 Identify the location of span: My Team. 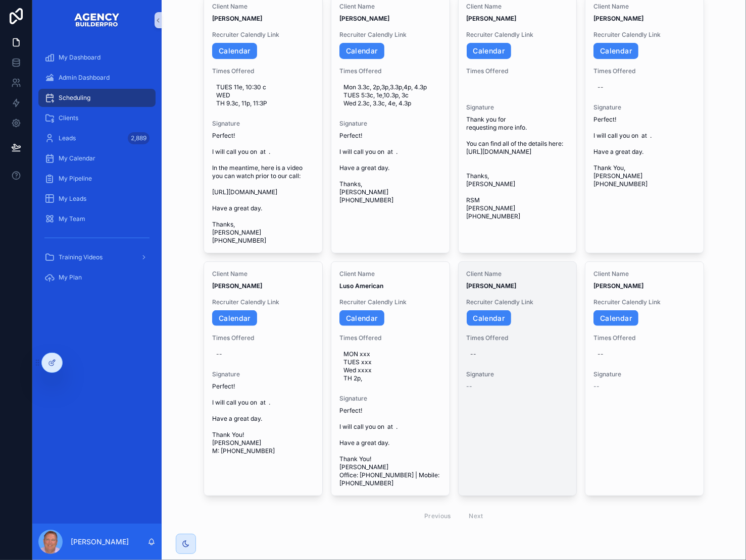
(72, 219).